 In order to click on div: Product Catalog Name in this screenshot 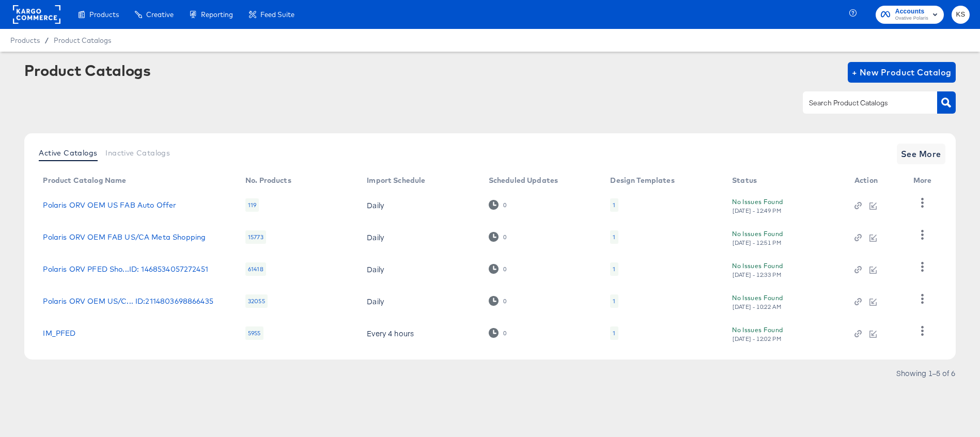, I will do `click(84, 180)`.